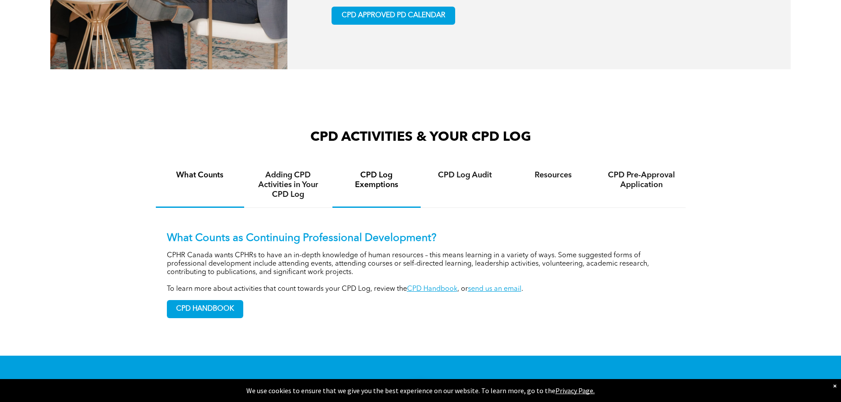 This screenshot has height=402, width=841. What do you see at coordinates (376, 180) in the screenshot?
I see `h4: CPD Log Exemptions` at bounding box center [376, 180].